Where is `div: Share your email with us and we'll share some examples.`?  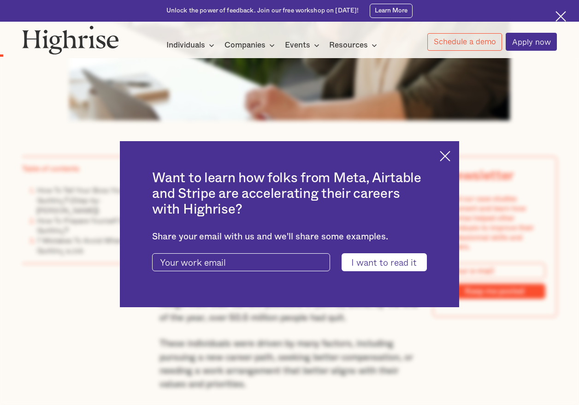 div: Share your email with us and we'll share some examples. is located at coordinates (289, 236).